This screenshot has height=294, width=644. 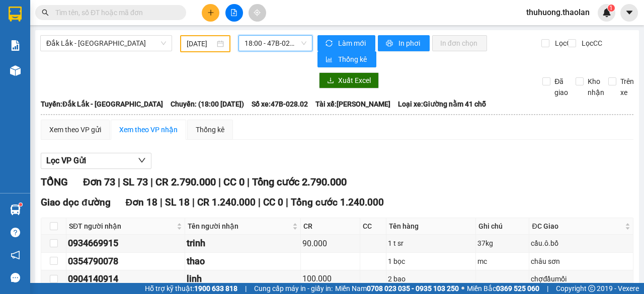 I want to click on div: 0354790078, so click(x=125, y=261).